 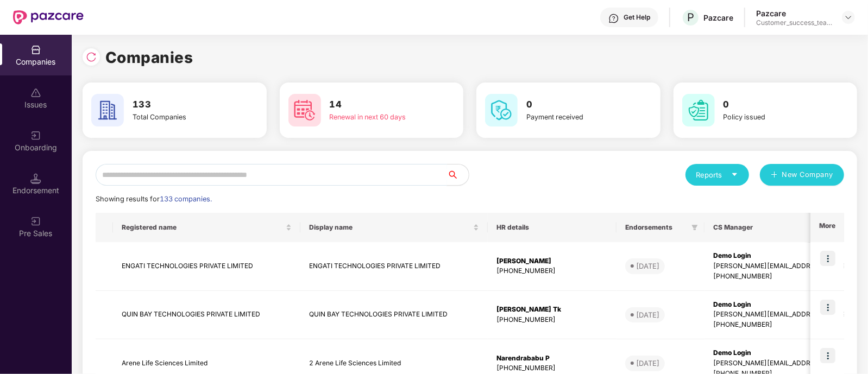 I want to click on h3: 133, so click(x=179, y=105).